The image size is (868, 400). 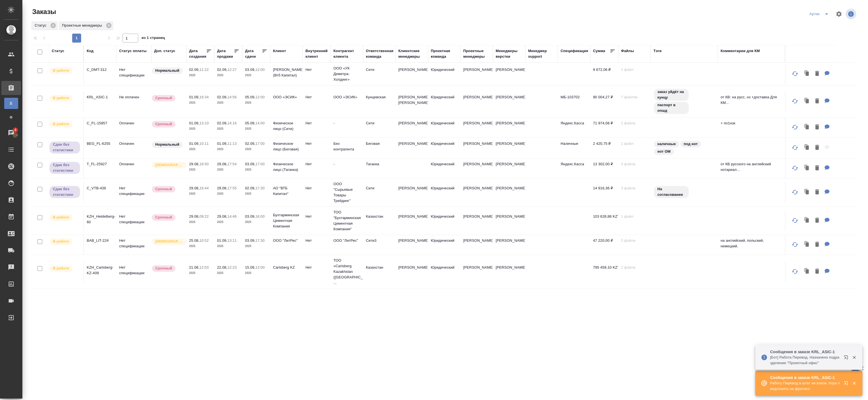 I want to click on p: 11:22, so click(x=204, y=70).